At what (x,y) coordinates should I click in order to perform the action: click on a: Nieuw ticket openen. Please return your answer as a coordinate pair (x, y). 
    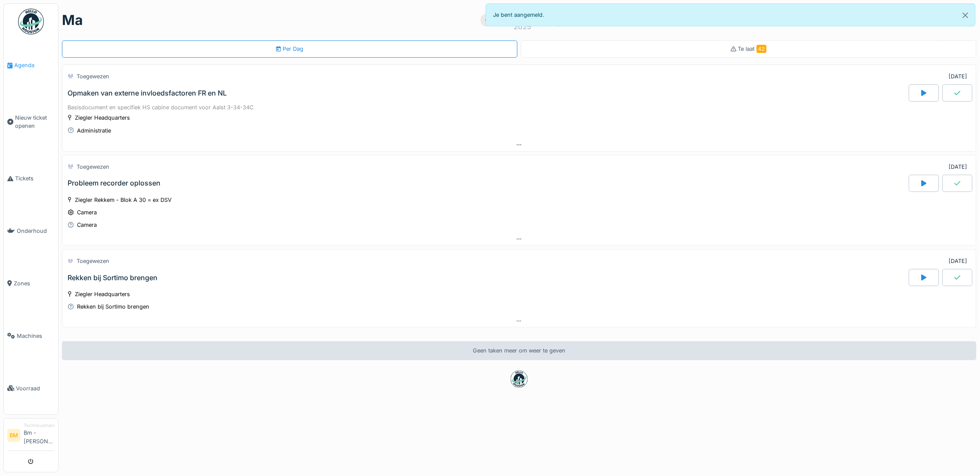
    Looking at the image, I should click on (31, 122).